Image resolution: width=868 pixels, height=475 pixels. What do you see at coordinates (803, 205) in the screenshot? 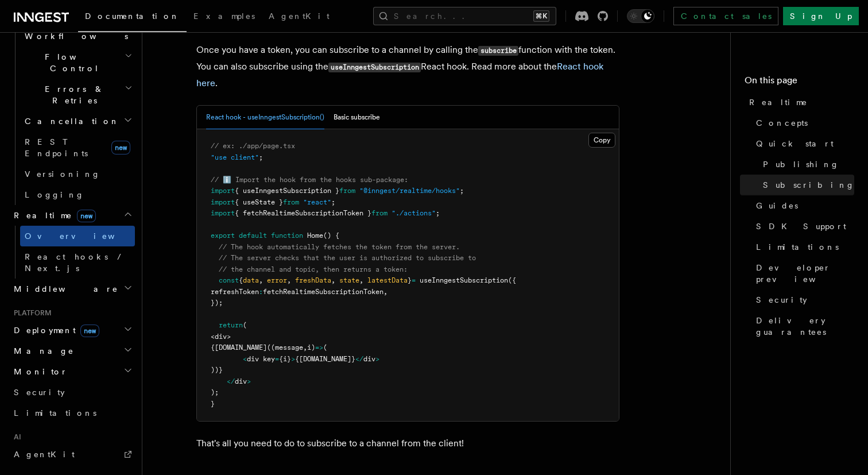
I see `a: Guides` at bounding box center [803, 205].